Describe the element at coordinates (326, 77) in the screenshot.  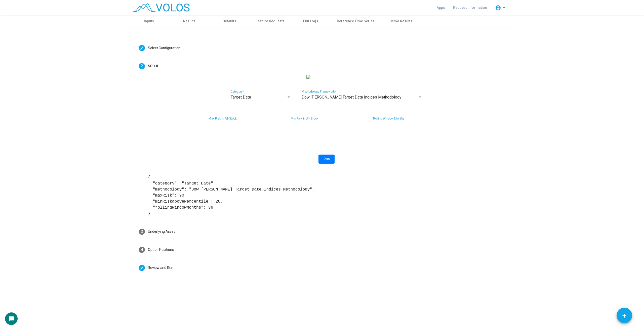
I see `img: sandp.png` at that location.